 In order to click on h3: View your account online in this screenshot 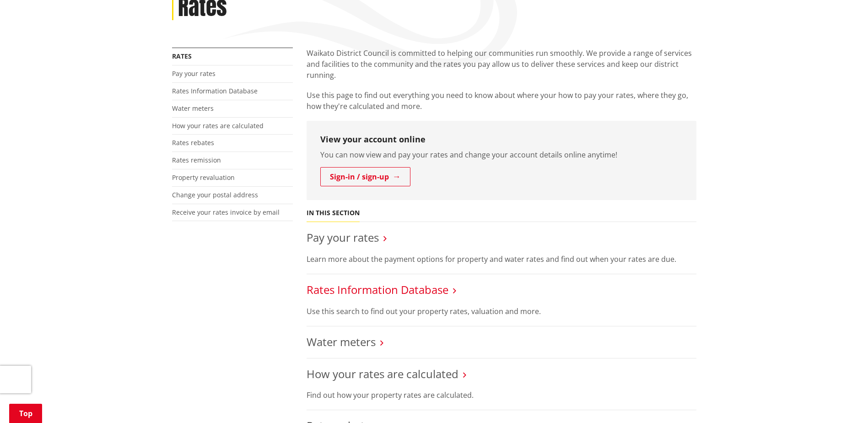, I will do `click(501, 140)`.